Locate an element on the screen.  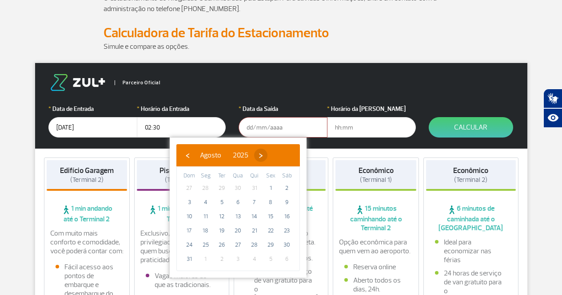
span: 2025 is located at coordinates (240, 156).